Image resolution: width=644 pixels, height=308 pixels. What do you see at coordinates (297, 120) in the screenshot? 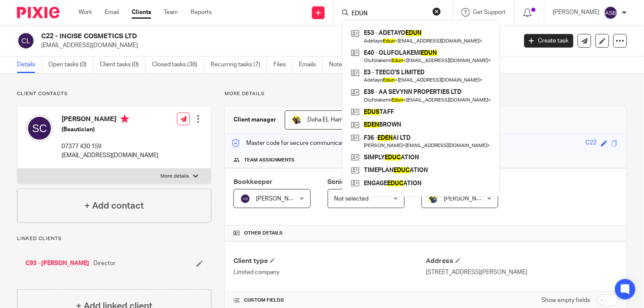
I see `img: Doha-Starbridge.jpg` at bounding box center [297, 120].